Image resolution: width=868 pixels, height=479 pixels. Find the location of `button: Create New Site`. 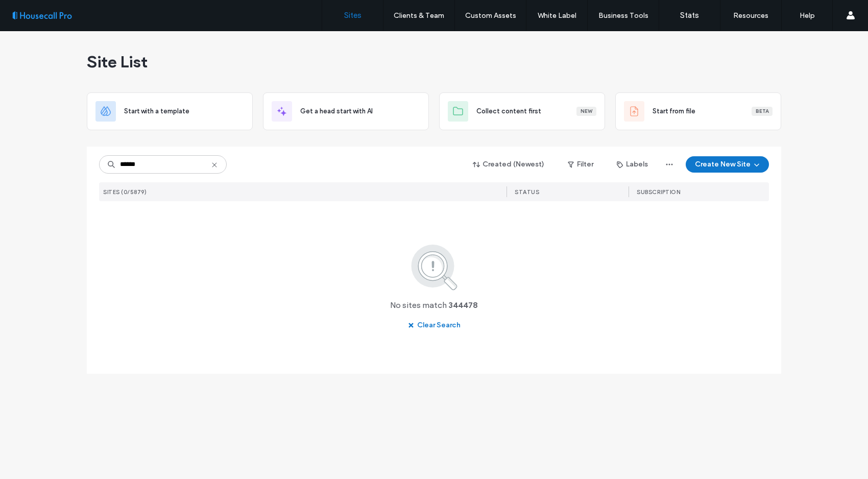

button: Create New Site is located at coordinates (727, 165).